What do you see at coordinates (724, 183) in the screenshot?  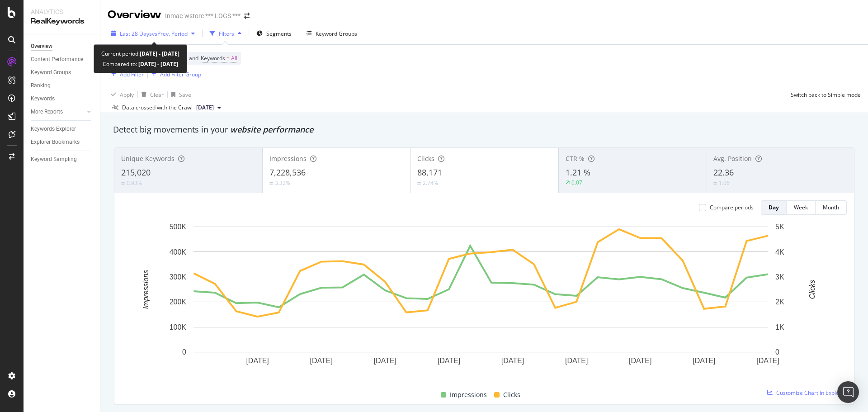 I see `div: 1.06` at bounding box center [724, 183].